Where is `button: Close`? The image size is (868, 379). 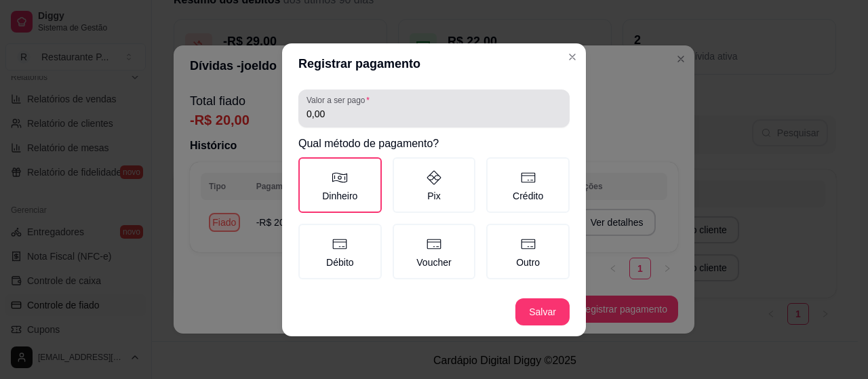
button: Close is located at coordinates (572, 57).